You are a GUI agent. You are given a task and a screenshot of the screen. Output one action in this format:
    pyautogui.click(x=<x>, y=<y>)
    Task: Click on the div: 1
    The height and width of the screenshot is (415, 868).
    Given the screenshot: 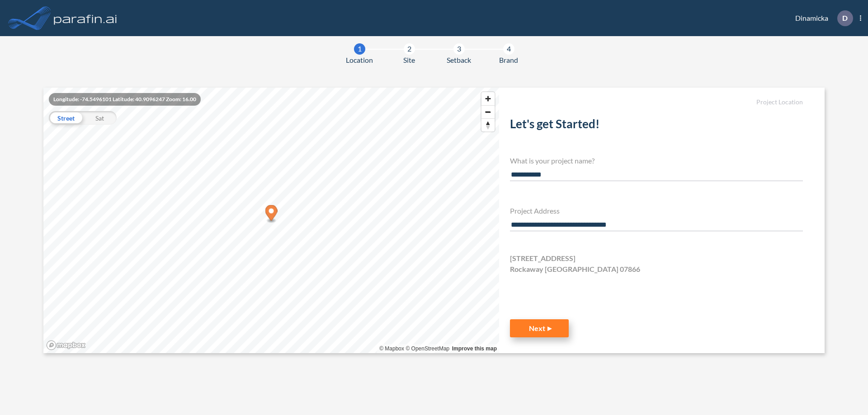 What is the action you would take?
    pyautogui.click(x=360, y=49)
    